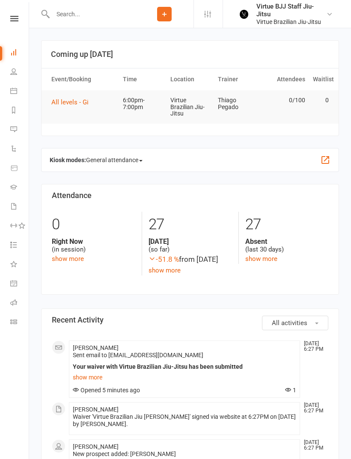 This screenshot has height=459, width=351. Describe the element at coordinates (20, 265) in the screenshot. I see `a: What's New` at that location.